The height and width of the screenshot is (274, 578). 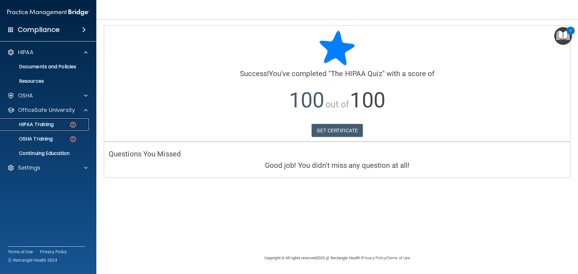 What do you see at coordinates (26, 52) in the screenshot?
I see `p: HIPAA` at bounding box center [26, 52].